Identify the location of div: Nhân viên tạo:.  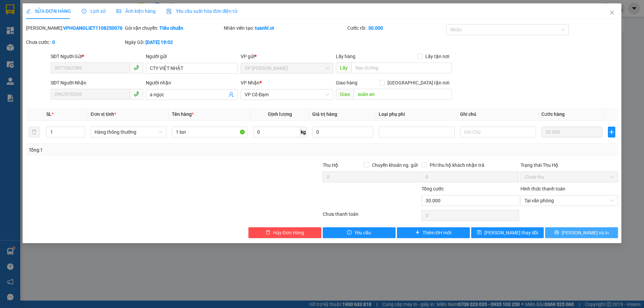
(285, 28).